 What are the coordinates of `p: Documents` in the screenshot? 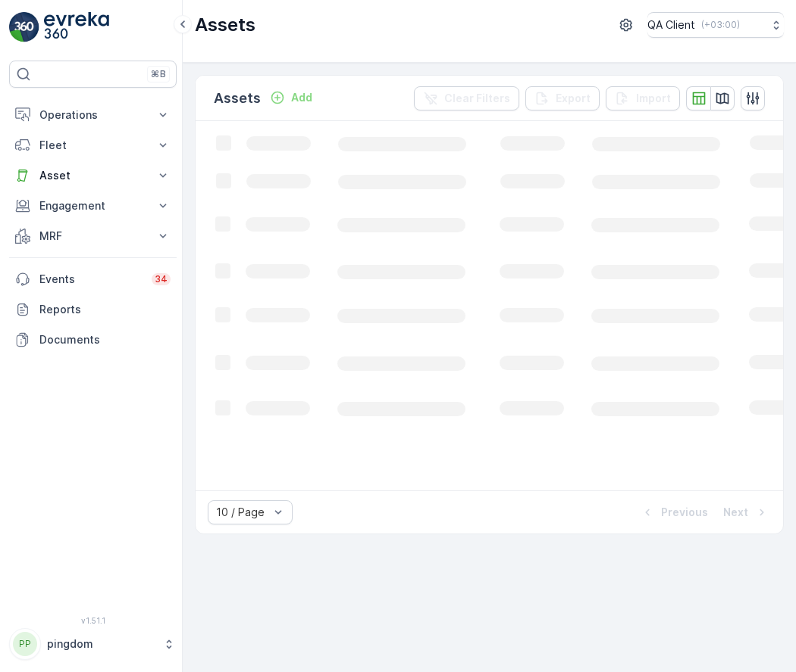 It's located at (104, 340).